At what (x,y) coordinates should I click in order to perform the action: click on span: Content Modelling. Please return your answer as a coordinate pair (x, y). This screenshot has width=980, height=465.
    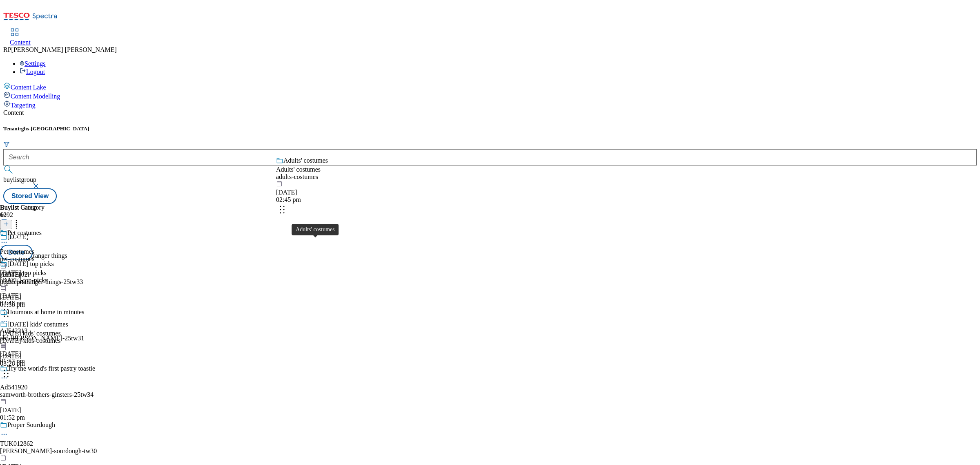
    Looking at the image, I should click on (35, 96).